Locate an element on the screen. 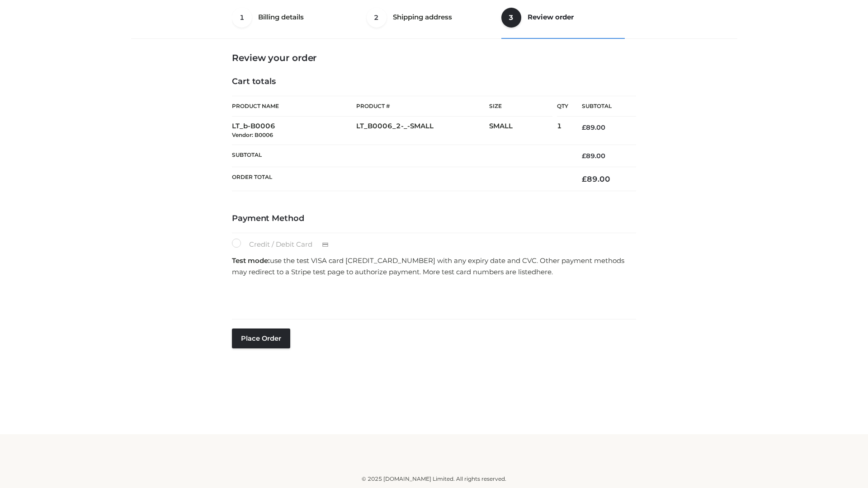 This screenshot has width=868, height=488. td: SMALL is located at coordinates (523, 131).